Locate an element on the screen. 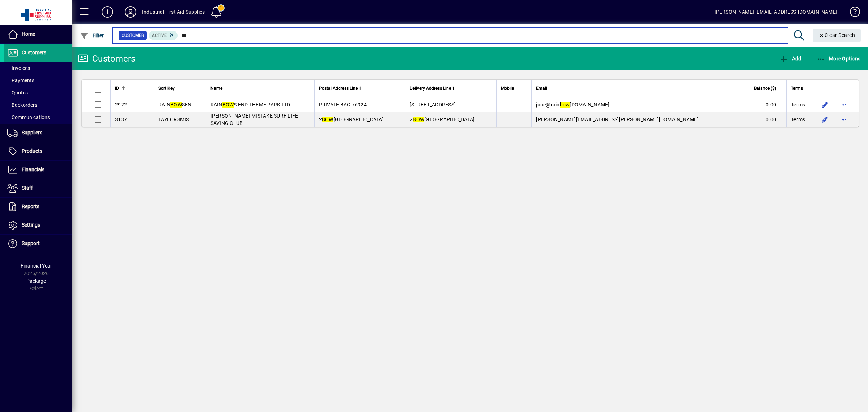 Image resolution: width=868 pixels, height=412 pixels. span: Postal Address Line 1 is located at coordinates (340, 88).